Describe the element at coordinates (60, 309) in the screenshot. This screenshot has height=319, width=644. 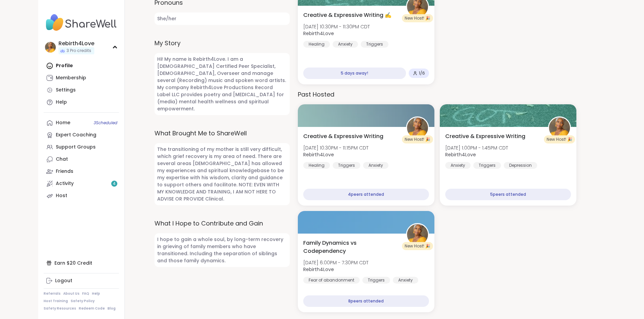
I see `a: Safety Resources` at that location.